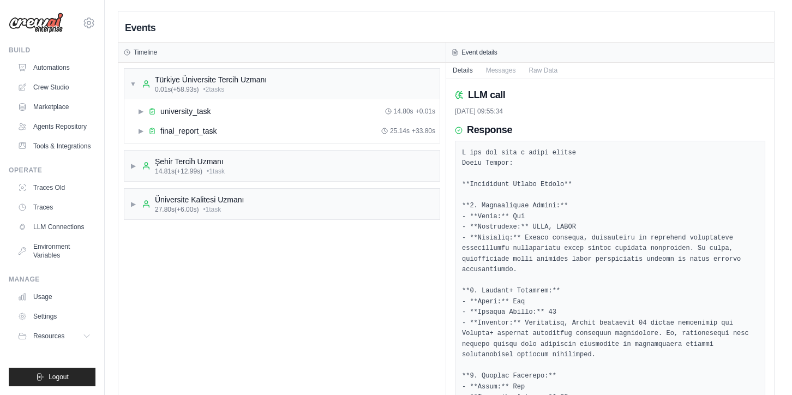 Image resolution: width=792 pixels, height=395 pixels. What do you see at coordinates (54, 317) in the screenshot?
I see `a: Settings` at bounding box center [54, 317].